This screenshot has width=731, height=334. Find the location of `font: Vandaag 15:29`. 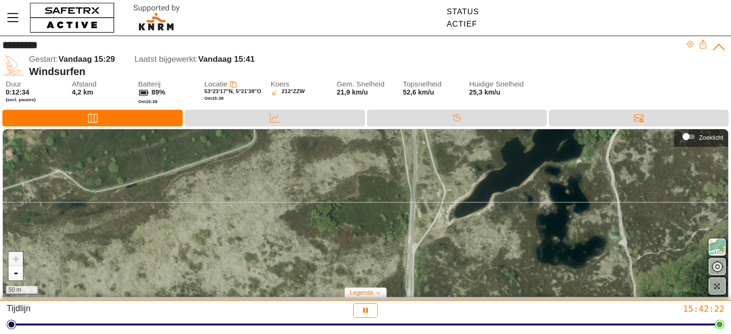

font: Vandaag 15:29 is located at coordinates (87, 59).